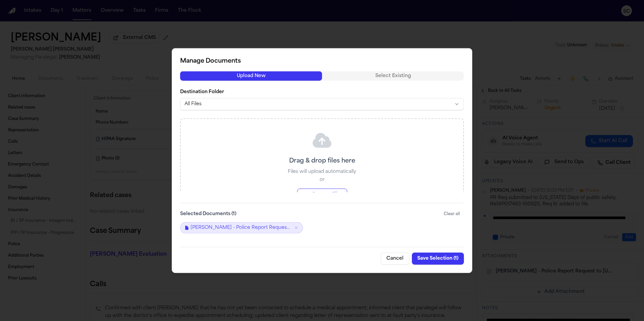 The image size is (644, 321). What do you see at coordinates (208, 214) in the screenshot?
I see `label: Selected Documents ( 1 )` at bounding box center [208, 214].